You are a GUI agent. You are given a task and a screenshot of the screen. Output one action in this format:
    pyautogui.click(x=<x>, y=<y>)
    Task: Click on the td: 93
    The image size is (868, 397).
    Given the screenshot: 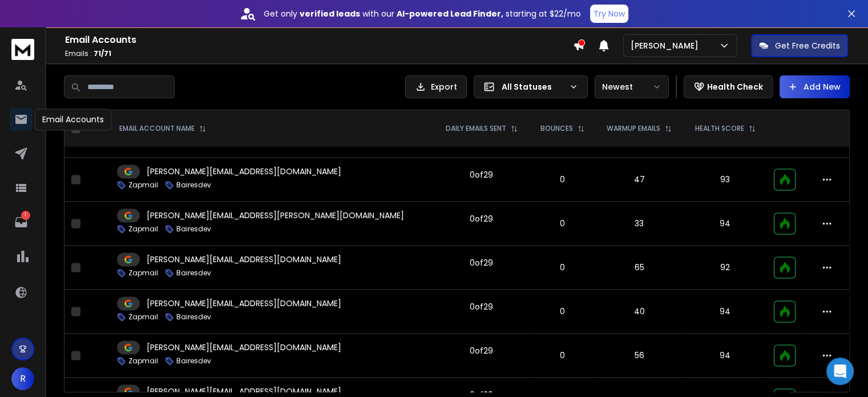 What is the action you would take?
    pyautogui.click(x=726, y=179)
    